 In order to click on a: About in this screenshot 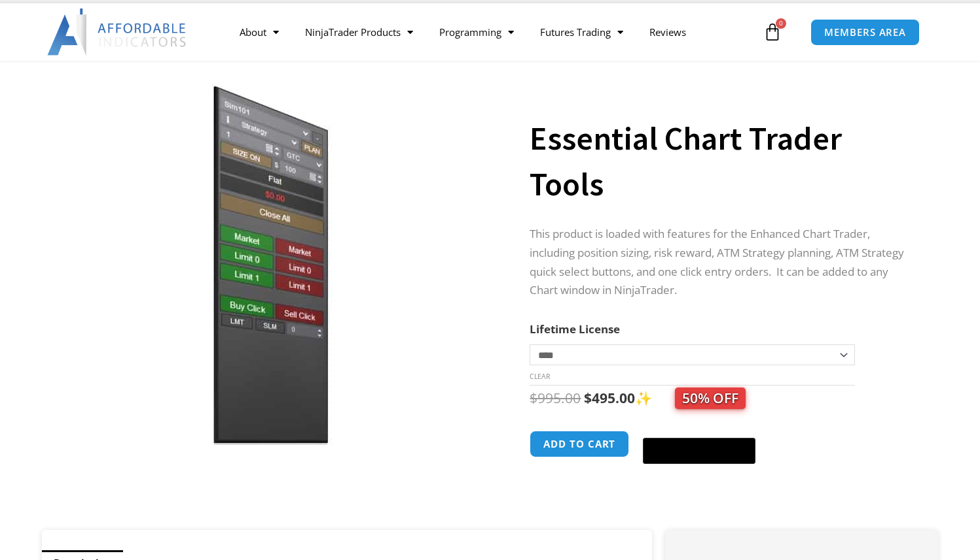, I will do `click(259, 32)`.